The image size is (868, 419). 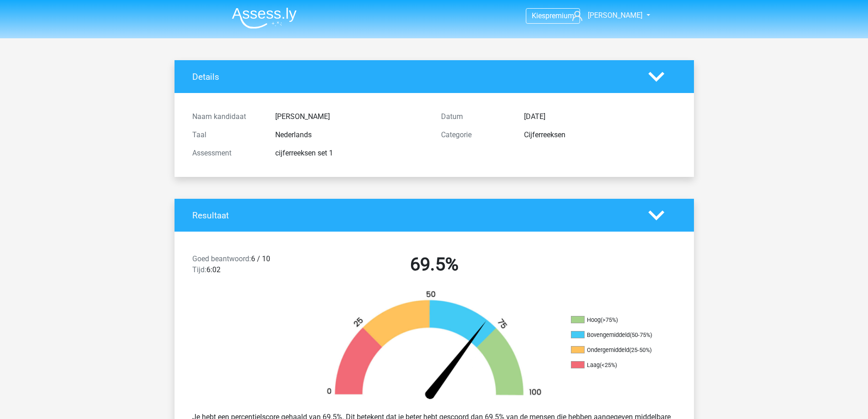 What do you see at coordinates (434, 264) in the screenshot?
I see `h2: 69.5%` at bounding box center [434, 264].